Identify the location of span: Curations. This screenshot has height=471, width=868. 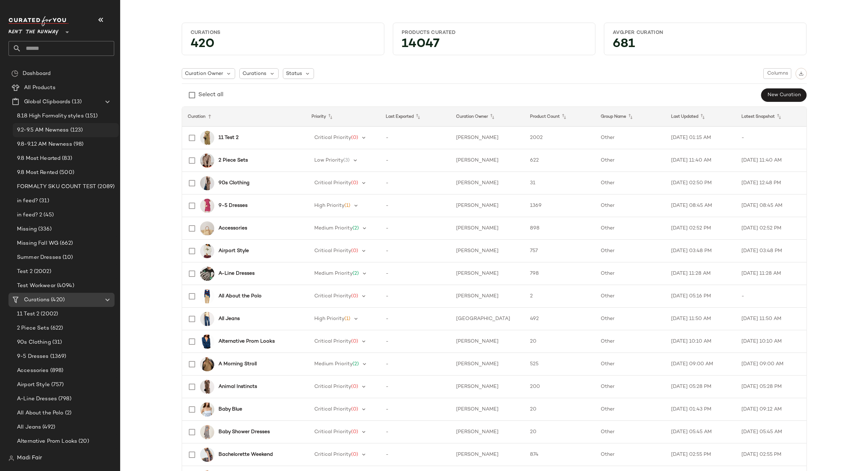
(37, 300).